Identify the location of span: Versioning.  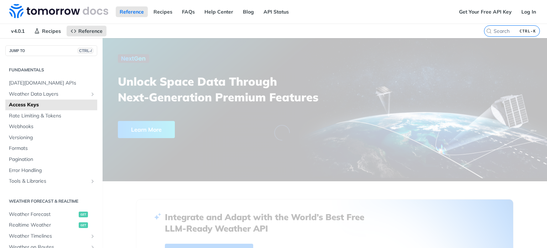
(52, 138).